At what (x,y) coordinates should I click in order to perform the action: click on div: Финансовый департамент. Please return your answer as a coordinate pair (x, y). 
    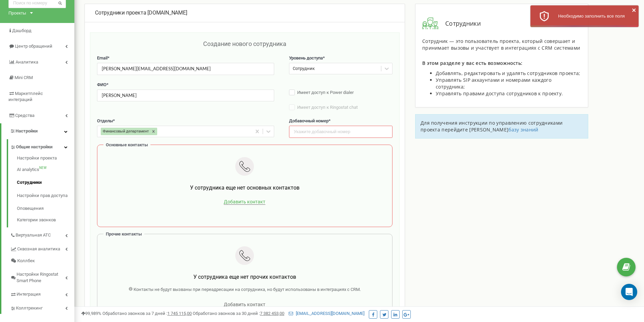
    Looking at the image, I should click on (125, 132).